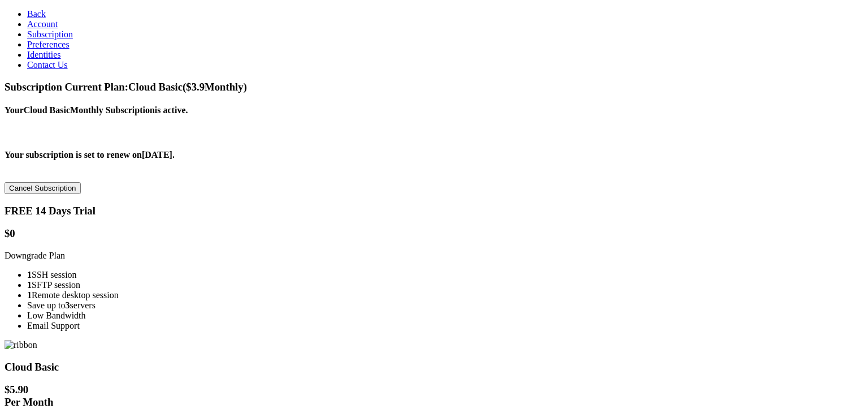 Image resolution: width=868 pixels, height=413 pixels. I want to click on span: Contact Us, so click(47, 64).